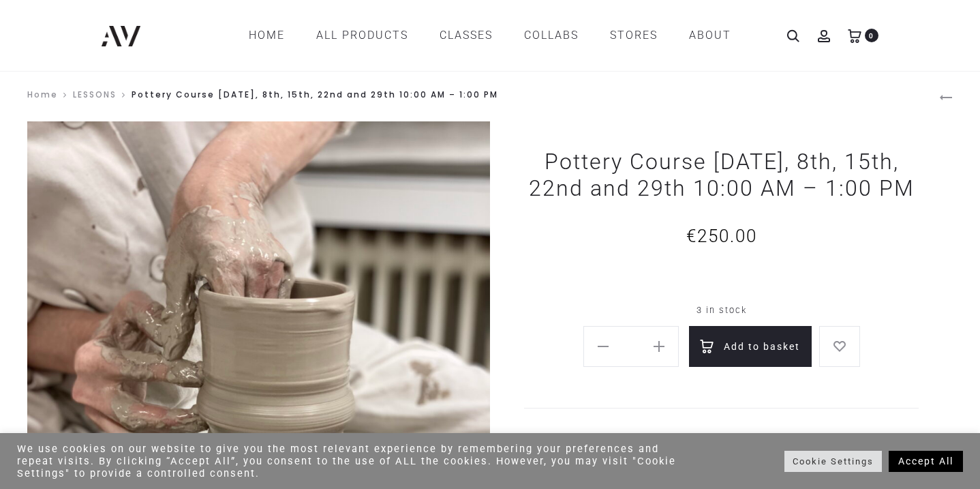  What do you see at coordinates (872, 35) in the screenshot?
I see `span: 0` at bounding box center [872, 35].